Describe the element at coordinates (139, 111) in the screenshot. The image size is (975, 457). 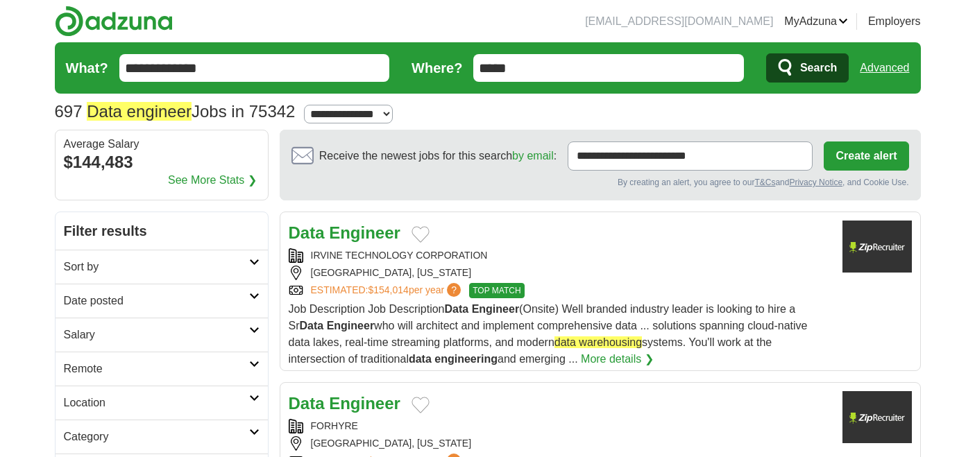
I see `em: Data engineer` at that location.